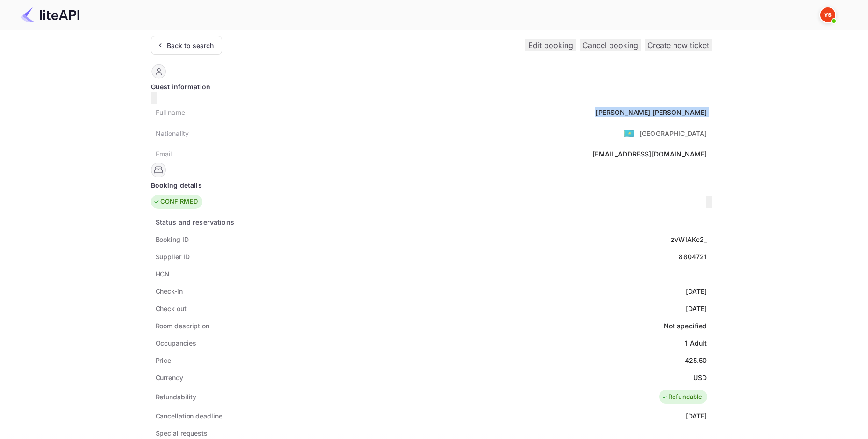 This screenshot has height=439, width=868. What do you see at coordinates (172, 133) in the screenshot?
I see `div: Nationality` at bounding box center [172, 133].